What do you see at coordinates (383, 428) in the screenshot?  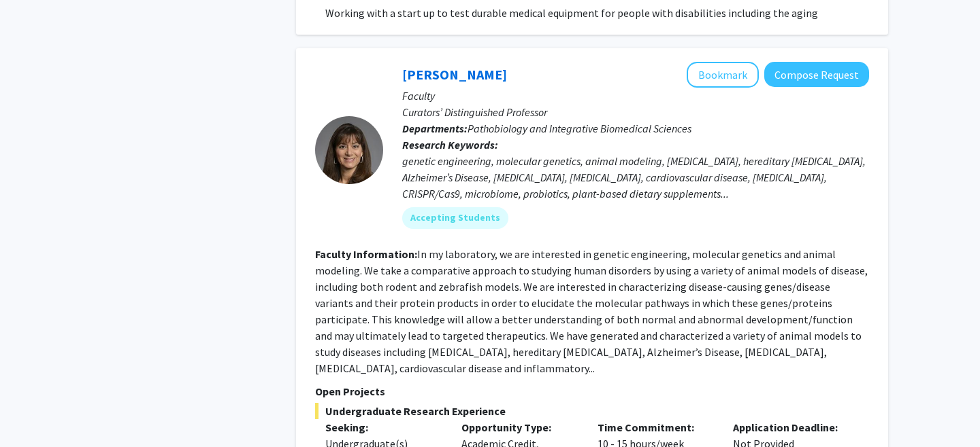 I see `p: Seeking:` at bounding box center [383, 428].